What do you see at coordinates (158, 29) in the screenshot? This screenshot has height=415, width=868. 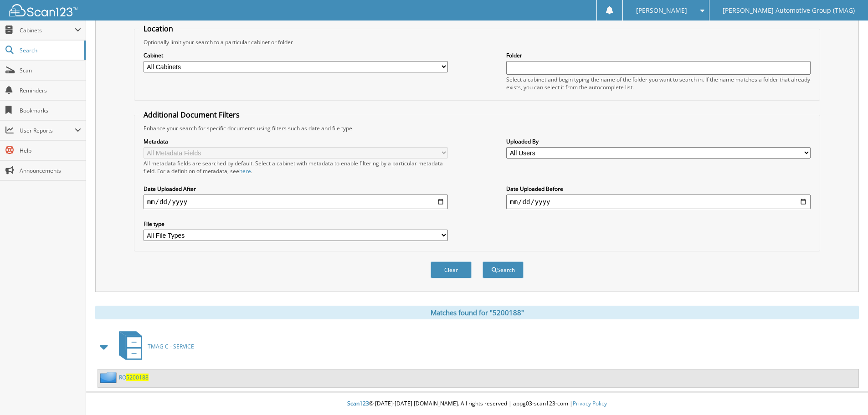 I see `legend: Location` at bounding box center [158, 29].